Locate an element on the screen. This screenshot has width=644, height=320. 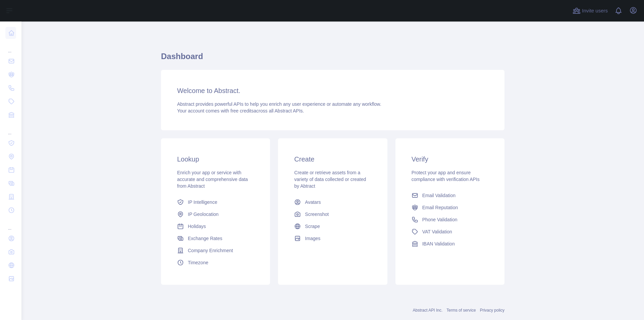
span: free credits is located at coordinates (242, 111).